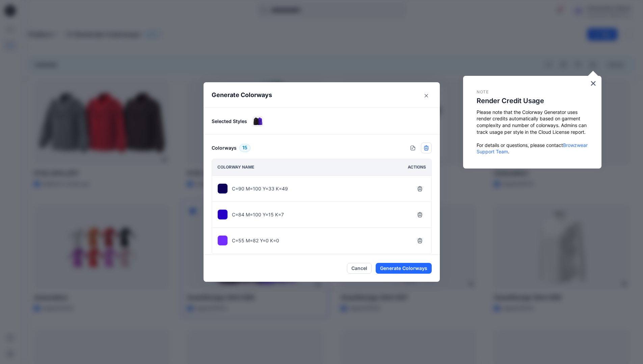  Describe the element at coordinates (359, 268) in the screenshot. I see `button: Cancel` at that location.